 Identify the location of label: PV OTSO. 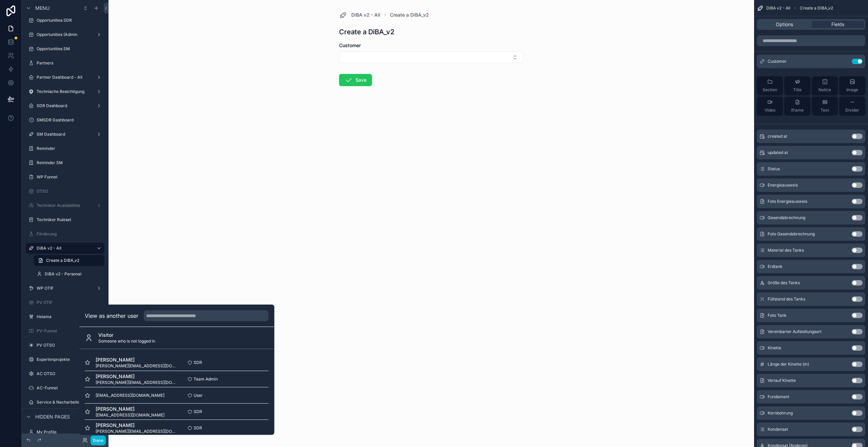
(70, 346).